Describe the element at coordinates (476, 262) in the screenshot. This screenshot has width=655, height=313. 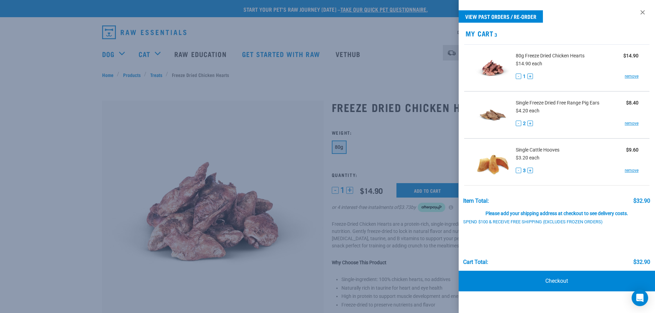
I see `div: Cart total:` at that location.